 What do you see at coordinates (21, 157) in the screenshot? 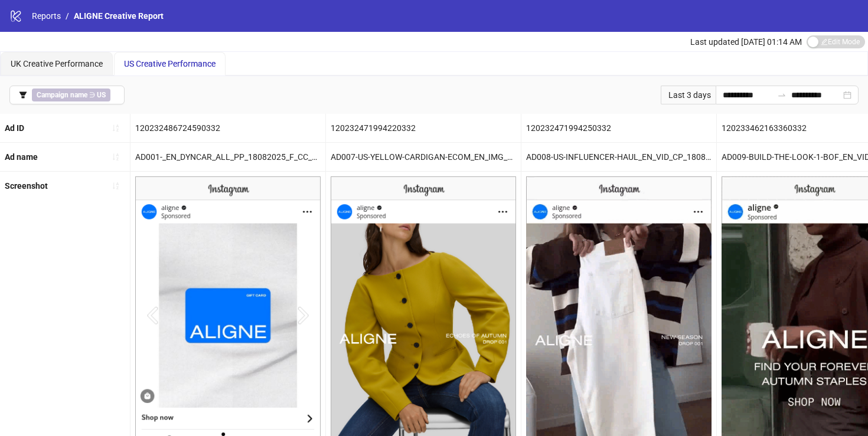
I see `b: Ad name` at bounding box center [21, 157].